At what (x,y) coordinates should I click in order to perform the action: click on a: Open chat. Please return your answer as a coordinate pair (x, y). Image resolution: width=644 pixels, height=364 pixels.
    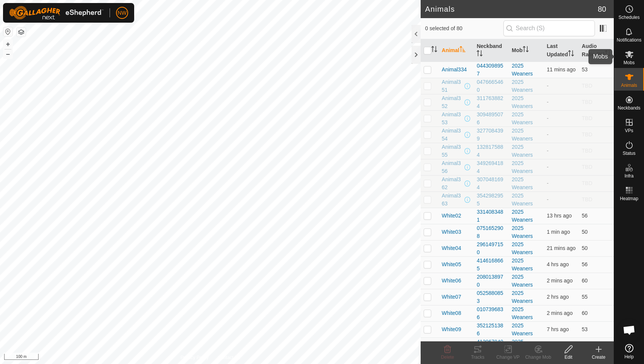
    Looking at the image, I should click on (629, 330).